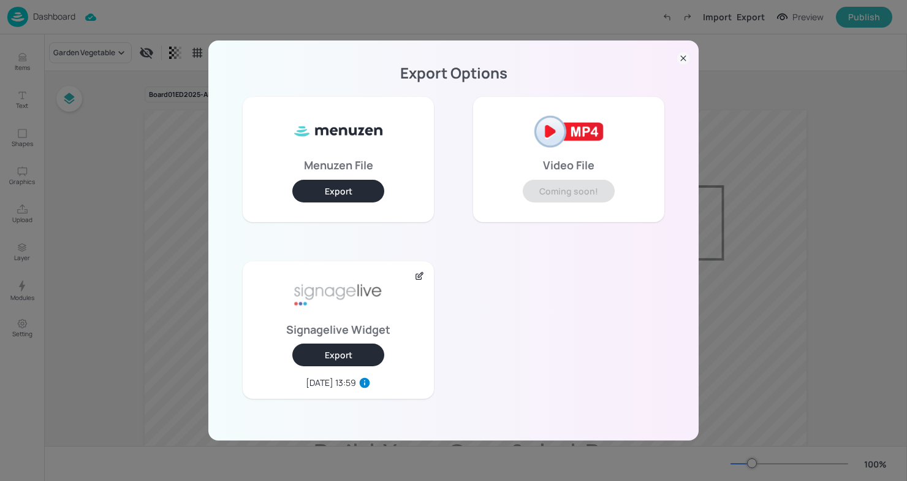  Describe the element at coordinates (365, 383) in the screenshot. I see `svg: Last export widget in this device` at that location.